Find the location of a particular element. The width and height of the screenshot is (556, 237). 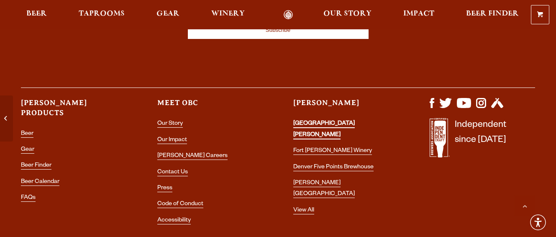

a: Press is located at coordinates (165, 188).